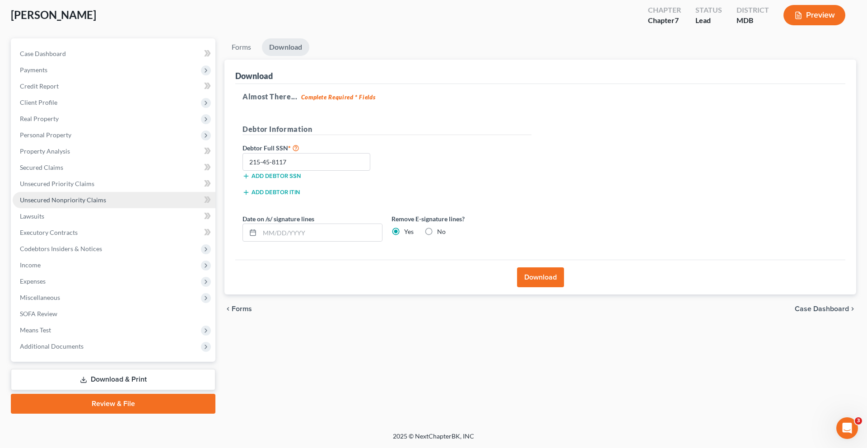  I want to click on span: Client Profile, so click(38, 102).